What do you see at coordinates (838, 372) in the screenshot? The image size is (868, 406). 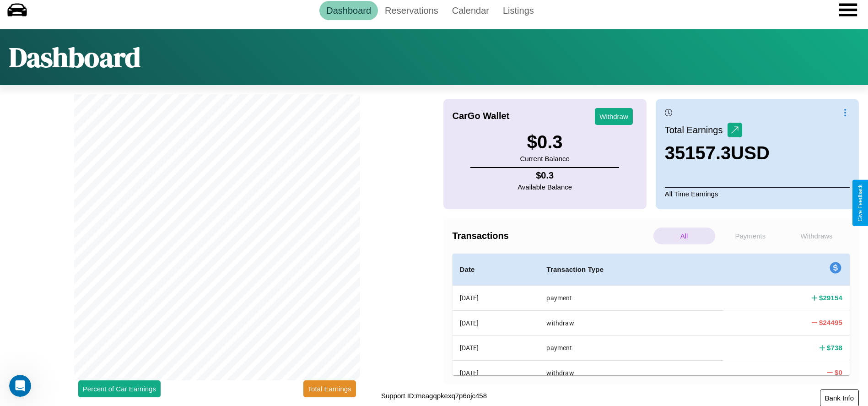 I see `h4: $ 0` at bounding box center [838, 372].